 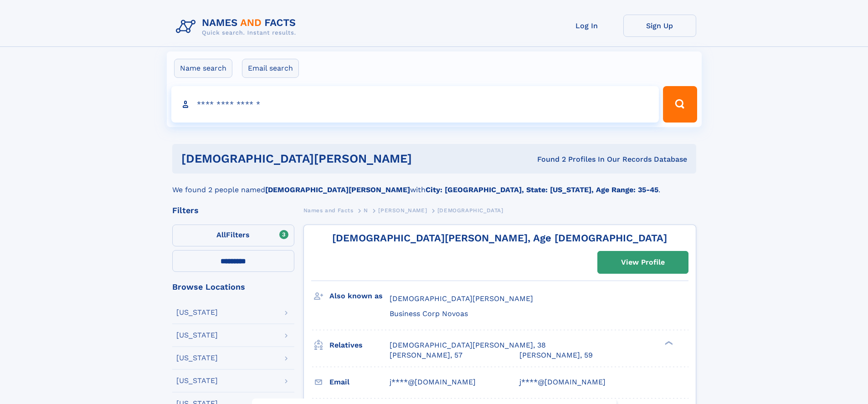 I want to click on div: Filters, so click(x=233, y=210).